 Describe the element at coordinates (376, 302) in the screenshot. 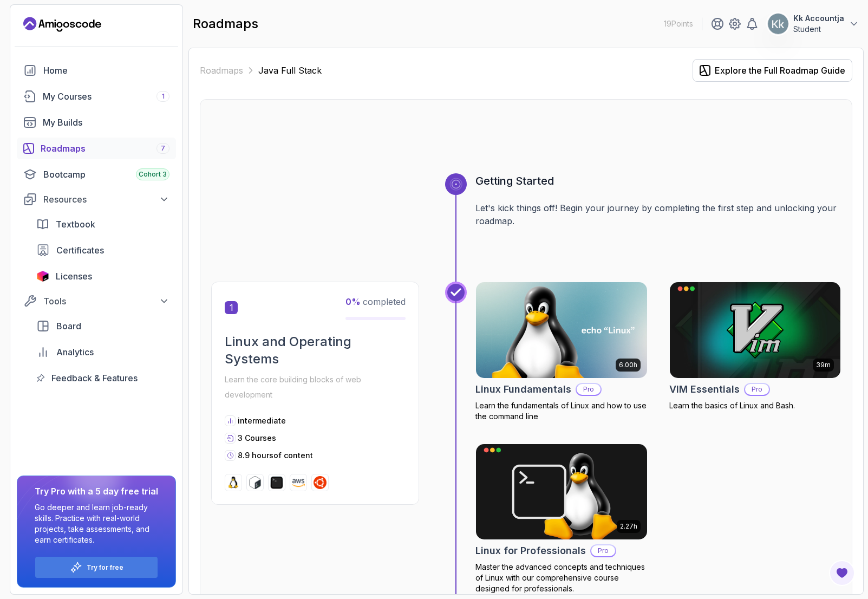

I see `span: completed` at that location.